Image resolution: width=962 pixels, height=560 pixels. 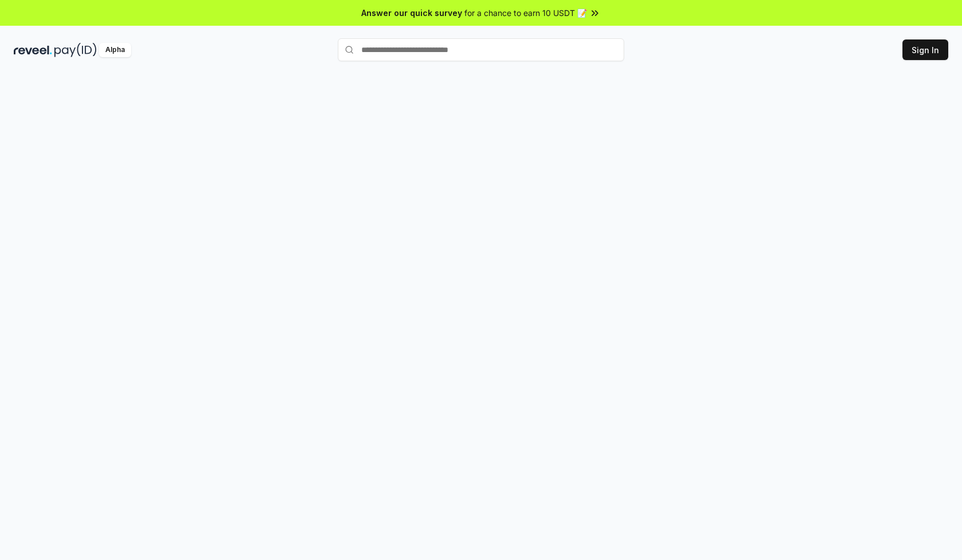 What do you see at coordinates (412, 13) in the screenshot?
I see `span: Answer our quick survey` at bounding box center [412, 13].